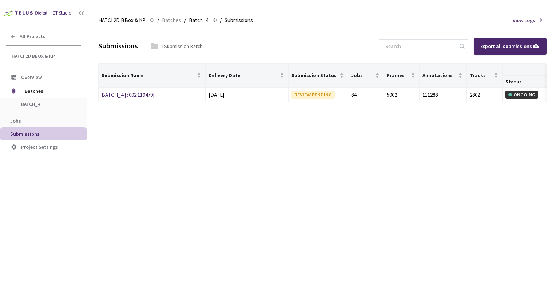  I want to click on th: Tracks, so click(485, 76).